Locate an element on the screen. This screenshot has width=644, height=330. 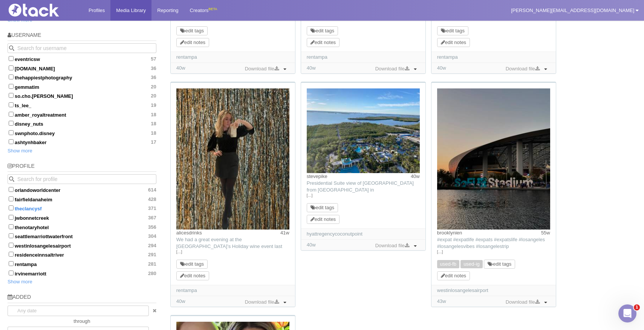
label: thehappiestphotography is located at coordinates (82, 77).